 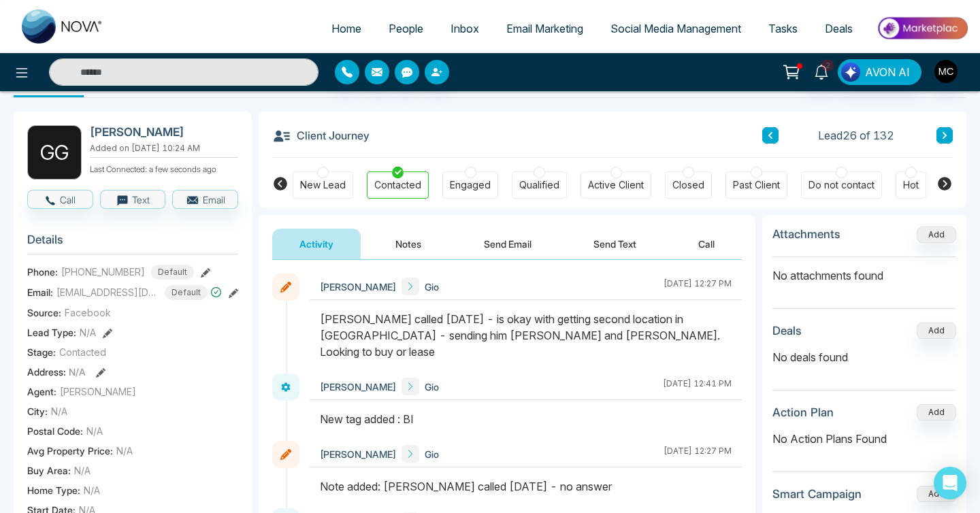 I want to click on a: 2, so click(x=821, y=71).